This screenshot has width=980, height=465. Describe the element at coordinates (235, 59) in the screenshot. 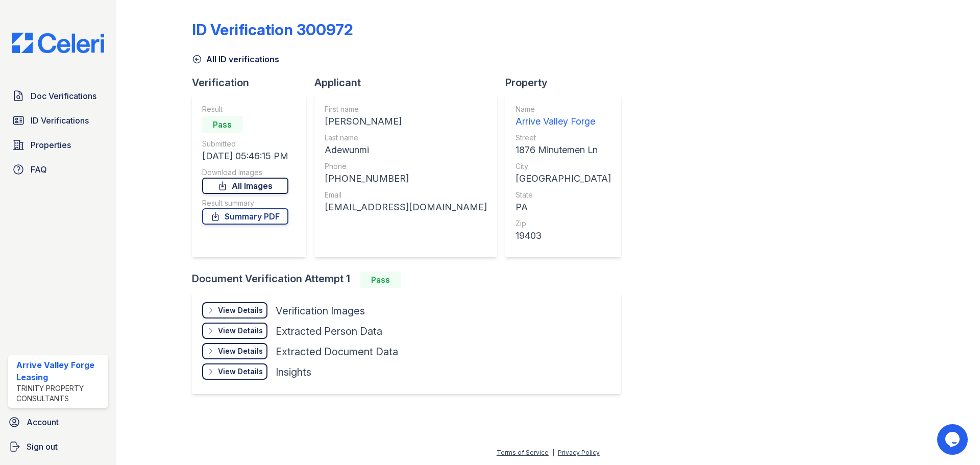

I see `a: All ID verifications` at that location.